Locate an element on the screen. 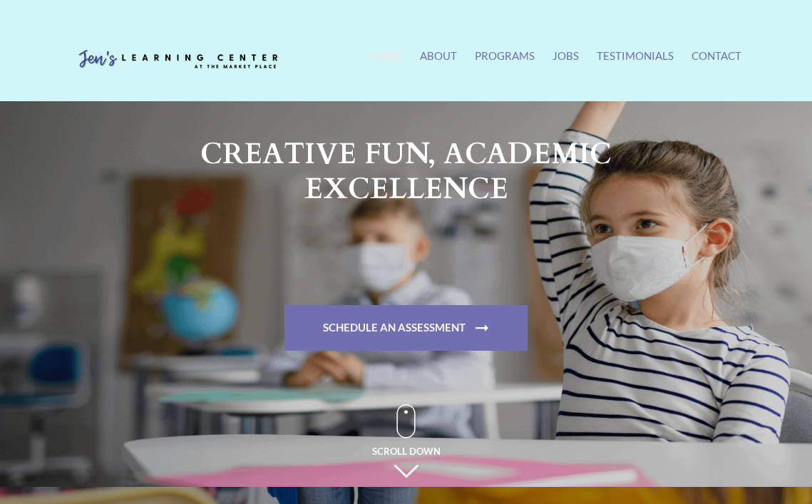  a: Contact is located at coordinates (717, 64).